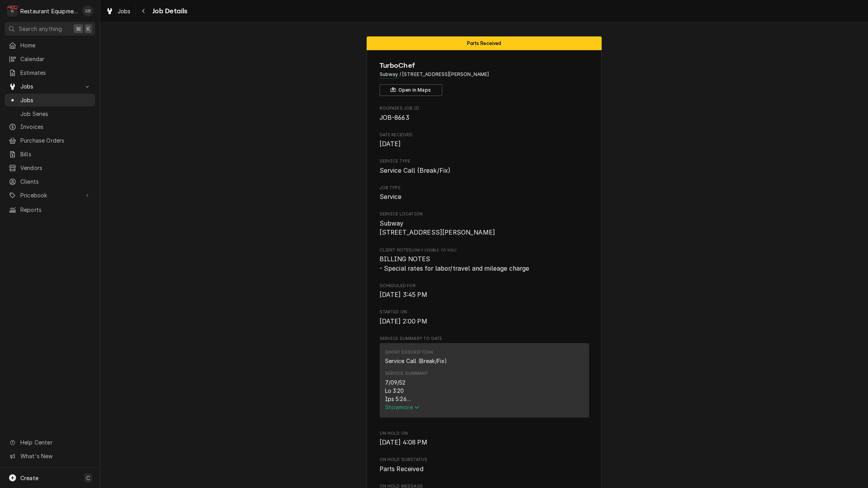 The image size is (868, 488). I want to click on span: (Only Visible to You), so click(433, 249).